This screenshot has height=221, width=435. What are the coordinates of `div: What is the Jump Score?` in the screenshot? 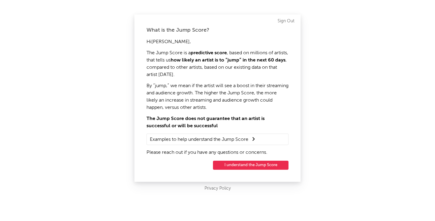 It's located at (217, 30).